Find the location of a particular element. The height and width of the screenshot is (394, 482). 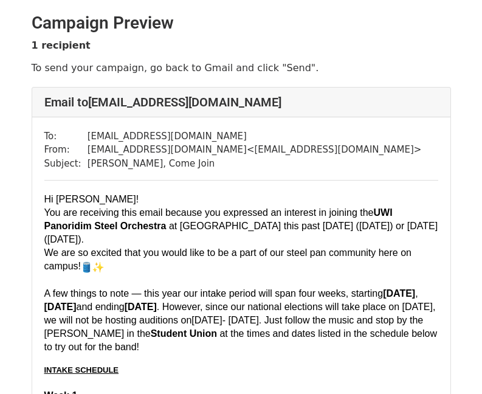

span: UWI Panoridim Steel Orchestra is located at coordinates (218, 219).